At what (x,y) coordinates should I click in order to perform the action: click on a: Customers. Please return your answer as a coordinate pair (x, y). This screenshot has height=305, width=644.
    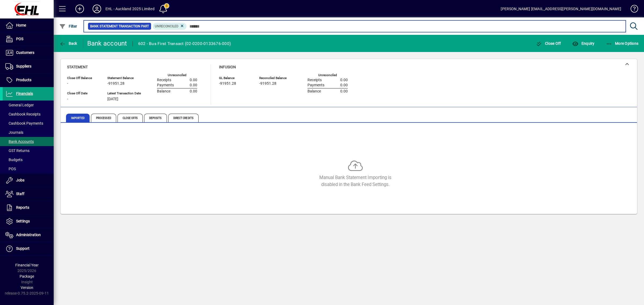
    Looking at the image, I should click on (28, 53).